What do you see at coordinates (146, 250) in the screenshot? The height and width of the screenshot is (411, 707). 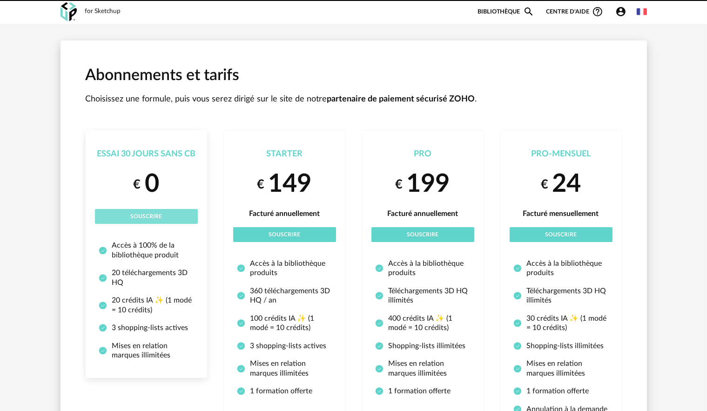 I see `li: Accès à 100% de la bibliothèque produit` at bounding box center [146, 250].